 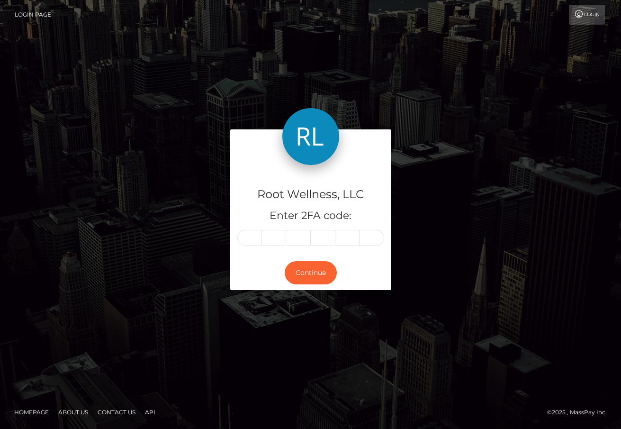 I want to click on h5: Enter 2FA code:, so click(x=311, y=216).